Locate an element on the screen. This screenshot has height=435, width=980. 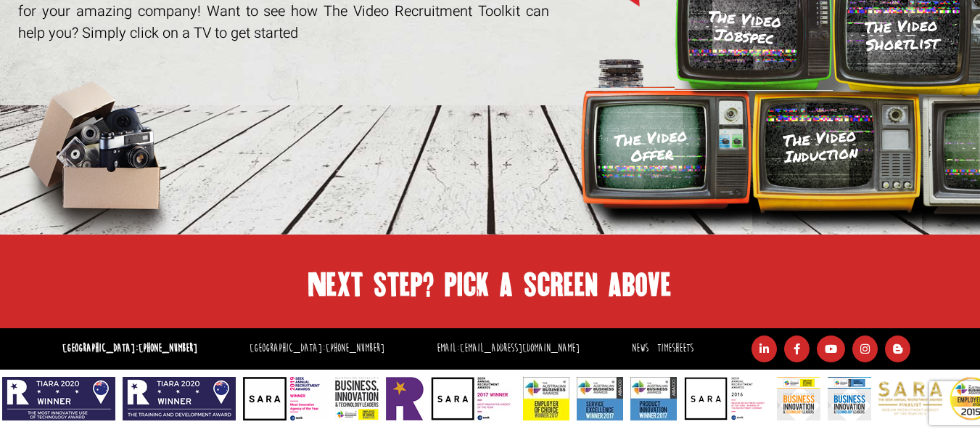
h3: The Video Jobspec is located at coordinates (744, 28).